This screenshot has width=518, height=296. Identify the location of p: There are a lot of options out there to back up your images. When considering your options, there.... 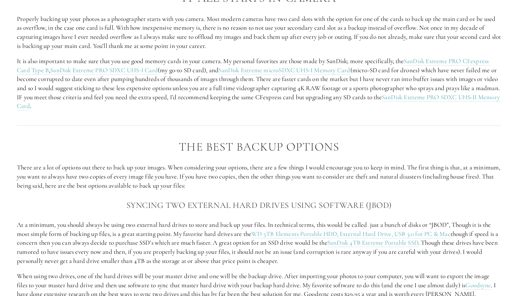
(259, 176).